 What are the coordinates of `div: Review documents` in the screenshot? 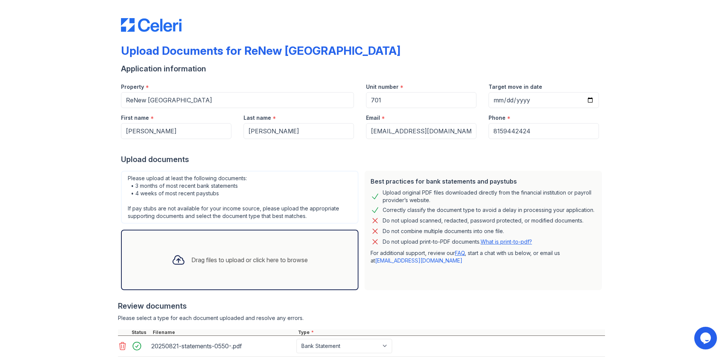 It's located at (361, 306).